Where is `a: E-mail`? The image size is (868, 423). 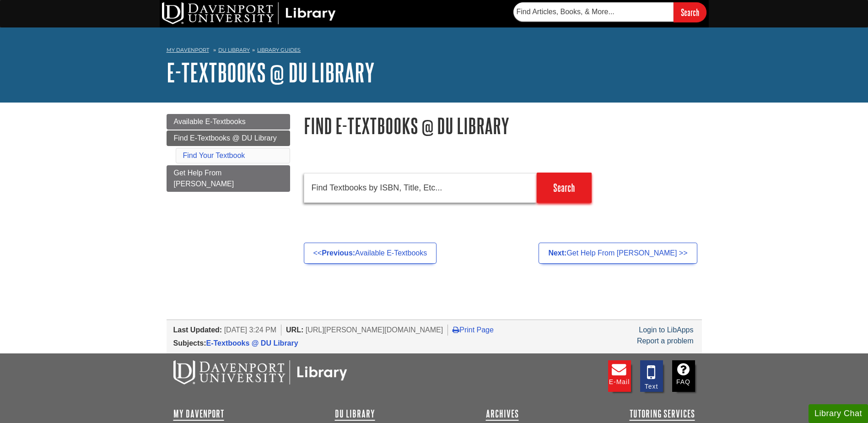 a: E-mail is located at coordinates (619, 376).